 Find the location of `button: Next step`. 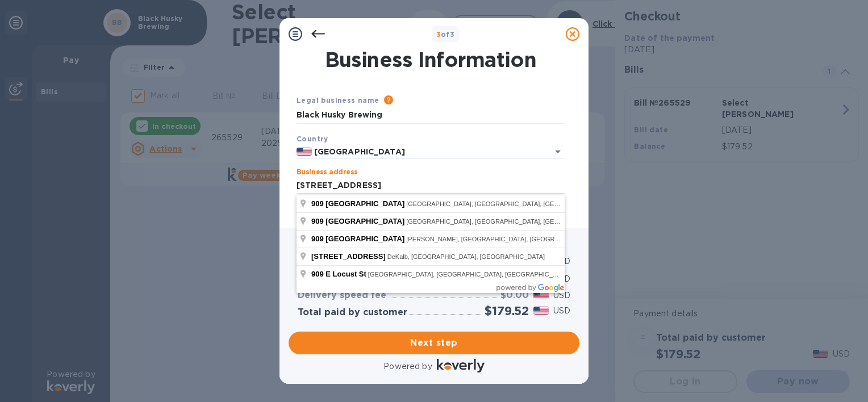

button: Next step is located at coordinates (434, 343).